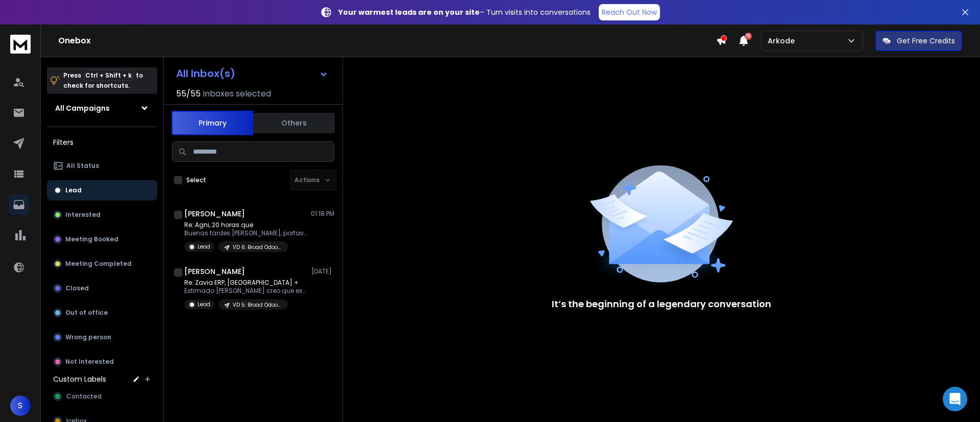  I want to click on p: Meeting Booked, so click(92, 239).